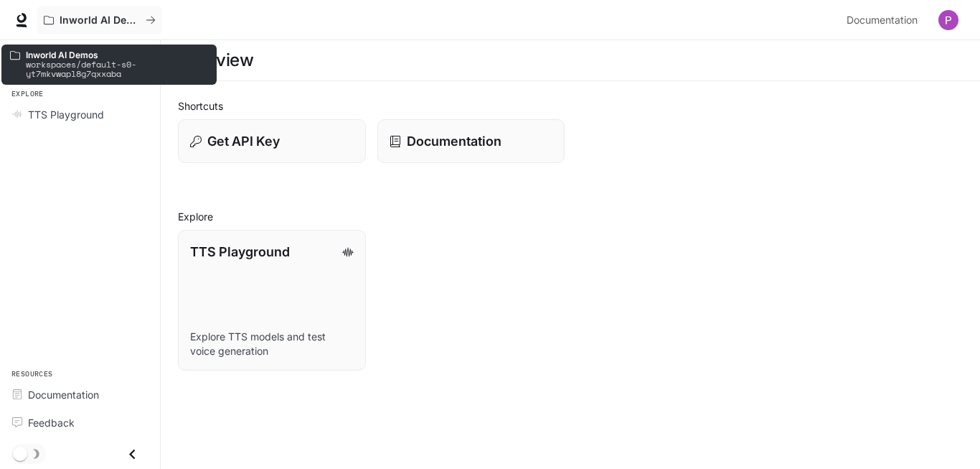  What do you see at coordinates (244, 141) in the screenshot?
I see `p: Get API Key` at bounding box center [244, 141].